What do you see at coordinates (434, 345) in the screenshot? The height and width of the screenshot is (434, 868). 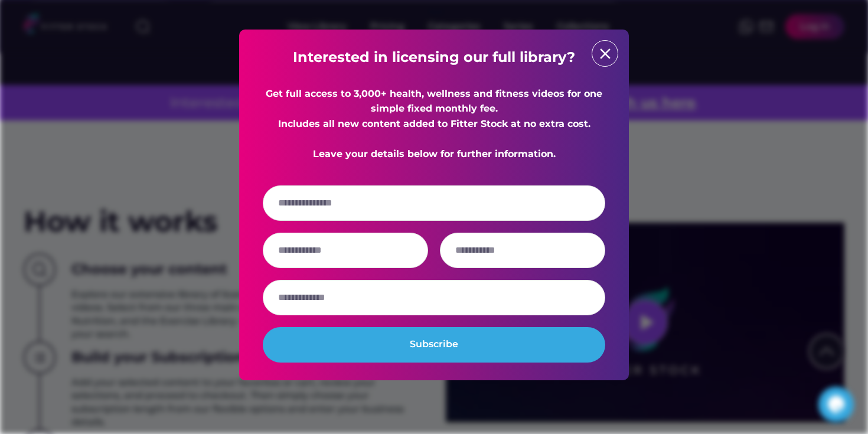 I see `button: Subscribe` at bounding box center [434, 345].